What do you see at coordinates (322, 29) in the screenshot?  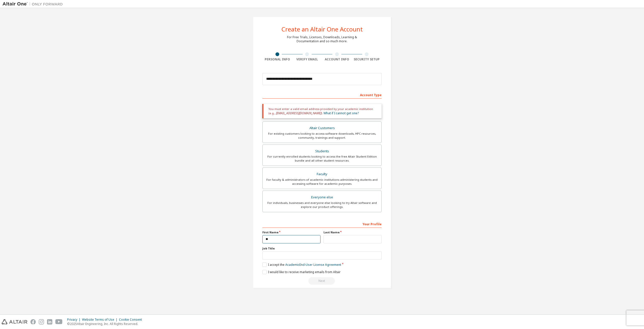 I see `div: Create an Altair One Account` at bounding box center [322, 29].